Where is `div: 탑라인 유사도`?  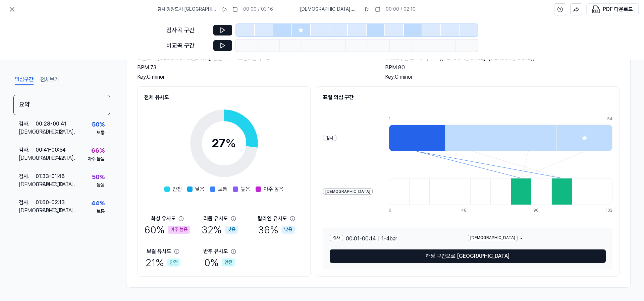 div: 탑라인 유사도 is located at coordinates (272, 219).